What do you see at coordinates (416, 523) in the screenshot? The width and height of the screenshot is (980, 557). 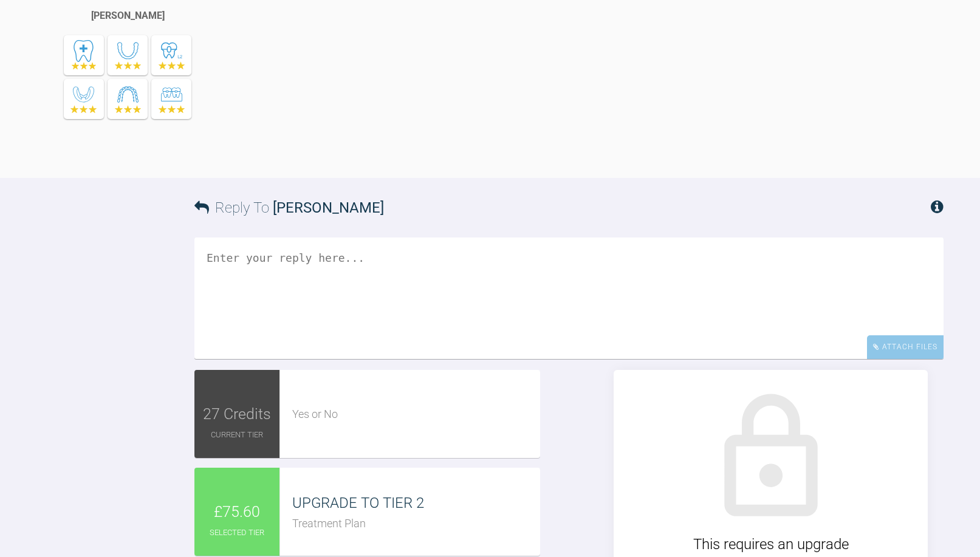 I see `div: Treatment Plan` at bounding box center [416, 523].